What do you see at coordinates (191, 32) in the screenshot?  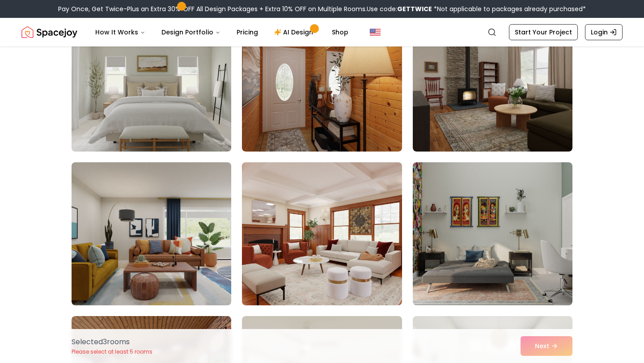 I see `button: Design Portfolio` at bounding box center [191, 32].